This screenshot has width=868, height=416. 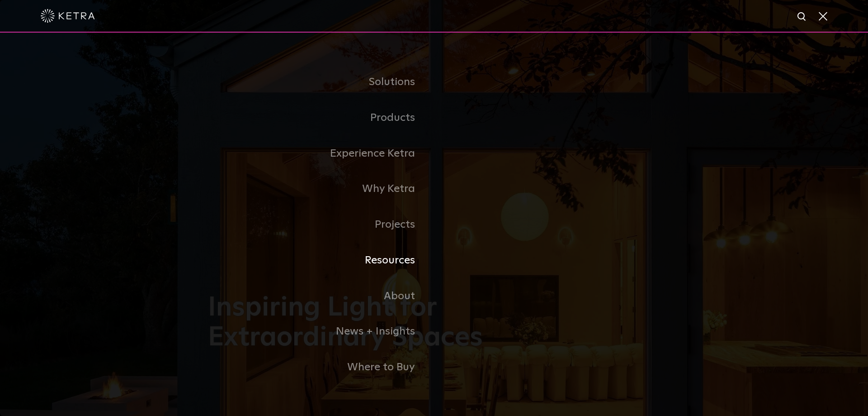 What do you see at coordinates (321, 153) in the screenshot?
I see `a: Experience Ketra` at bounding box center [321, 153].